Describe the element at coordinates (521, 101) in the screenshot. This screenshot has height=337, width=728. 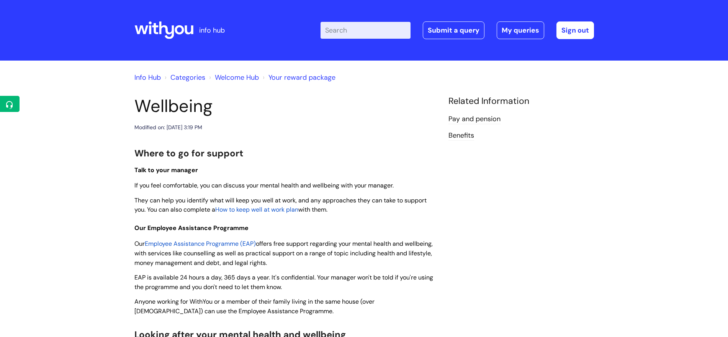
I see `h4: Related Information` at that location.